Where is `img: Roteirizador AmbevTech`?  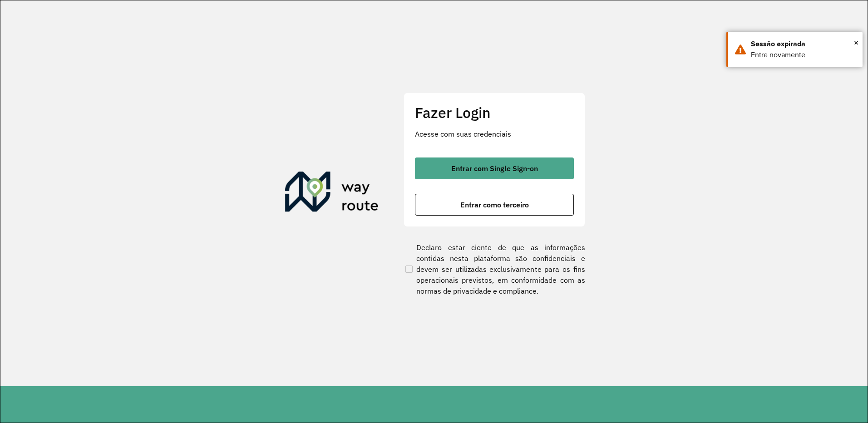 img: Roteirizador AmbevTech is located at coordinates (332, 194).